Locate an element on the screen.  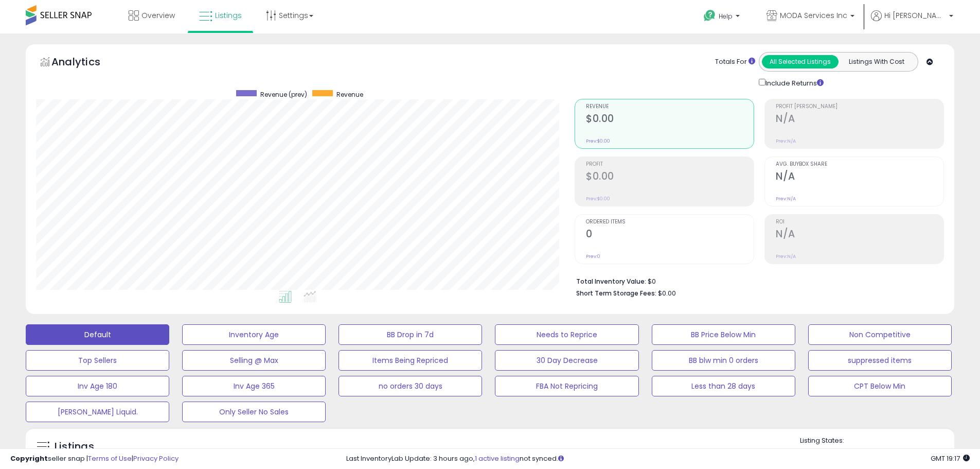
div: Last InventoryLab Update: 3 hours ago, not synced. is located at coordinates (658, 459).